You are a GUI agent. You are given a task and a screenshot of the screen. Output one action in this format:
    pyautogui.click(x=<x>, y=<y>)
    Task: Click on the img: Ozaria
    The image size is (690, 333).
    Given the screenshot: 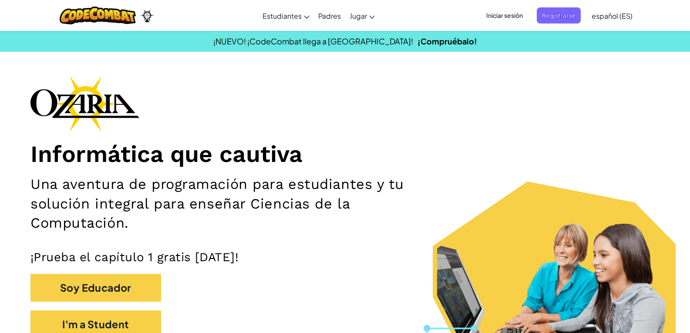 What is the action you would take?
    pyautogui.click(x=147, y=16)
    